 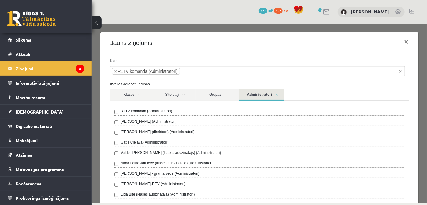 I want to click on span: Mācību resursi, so click(x=30, y=97).